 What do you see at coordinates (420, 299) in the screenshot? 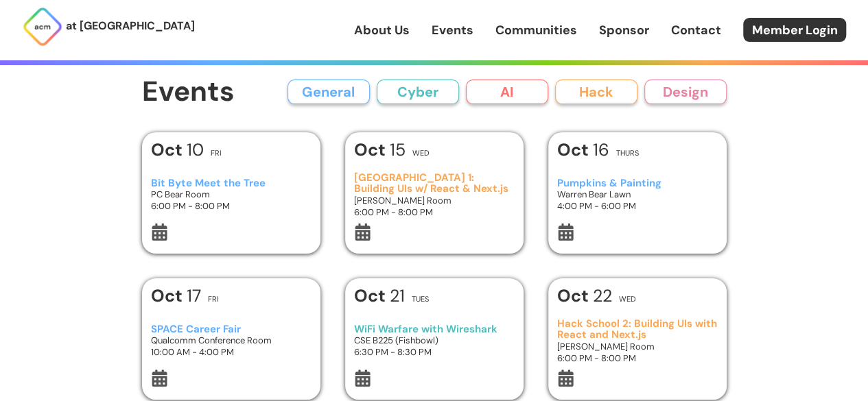
I see `h2: Tues` at bounding box center [420, 299].